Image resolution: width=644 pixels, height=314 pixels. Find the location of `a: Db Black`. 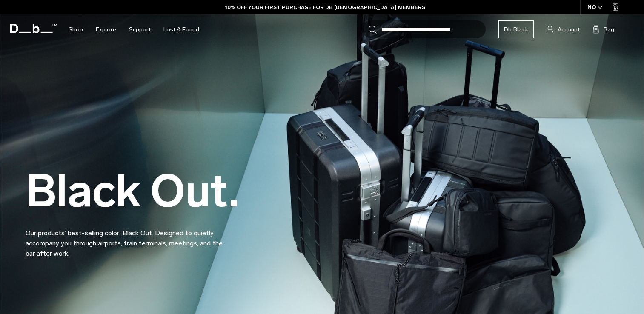

a: Db Black is located at coordinates (516, 29).